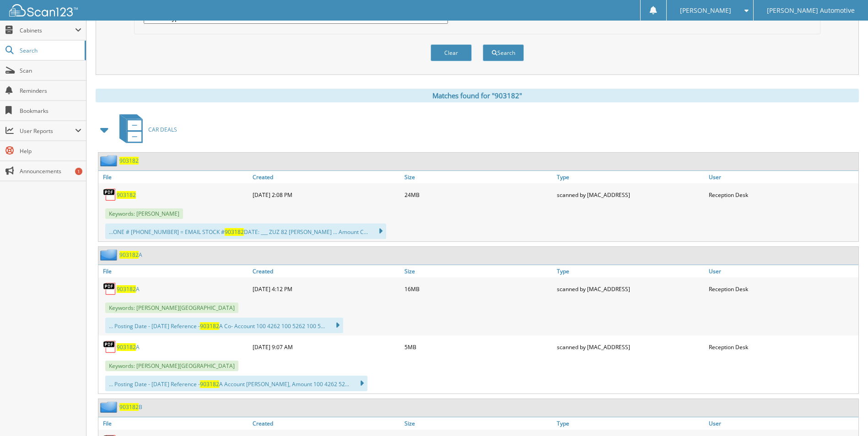 This screenshot has height=436, width=868. What do you see at coordinates (845, 414) in the screenshot?
I see `div: Chat Widget` at bounding box center [845, 414].